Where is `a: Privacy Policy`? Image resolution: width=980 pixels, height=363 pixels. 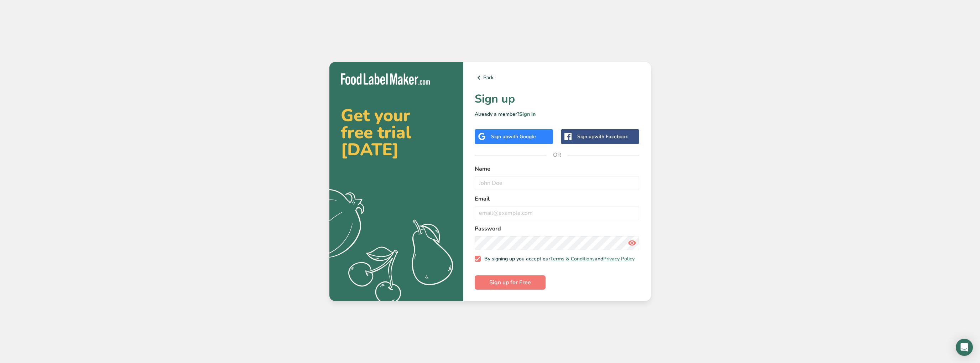 a: Privacy Policy is located at coordinates (619, 259).